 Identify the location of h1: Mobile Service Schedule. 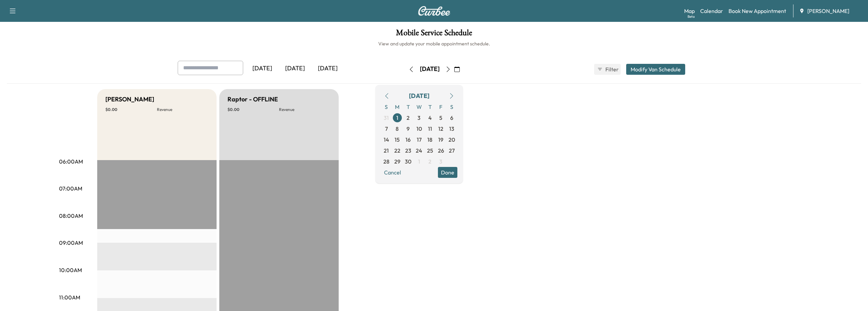
(434, 34).